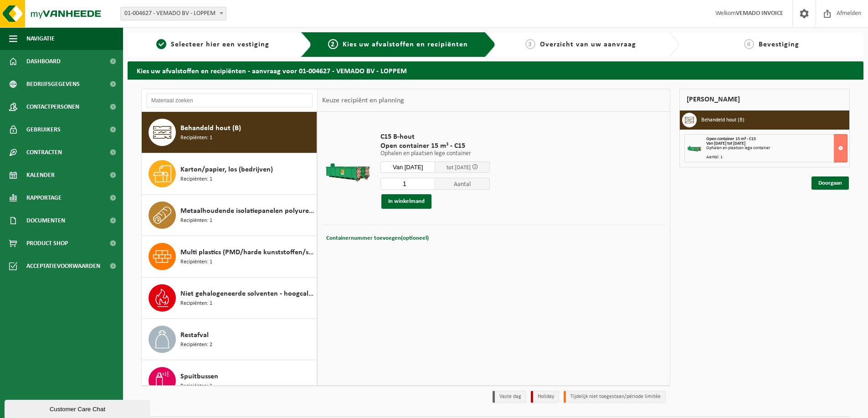 The image size is (868, 418). Describe the element at coordinates (408, 167) in the screenshot. I see `input: Selecteer datum` at that location.